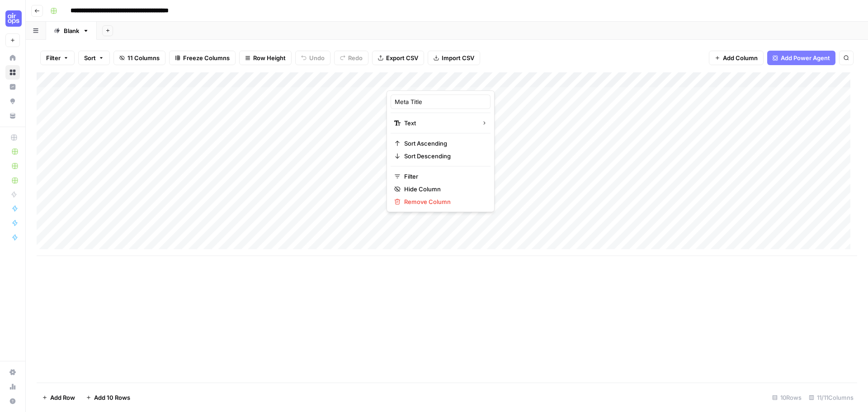 The width and height of the screenshot is (868, 412). Describe the element at coordinates (13, 87) in the screenshot. I see `a: Insights` at that location.